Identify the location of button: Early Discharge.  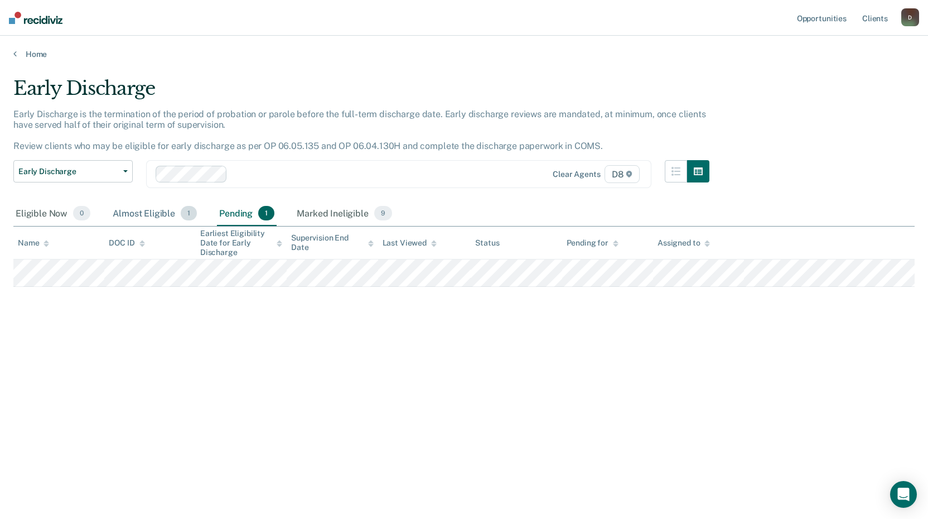
(73, 171).